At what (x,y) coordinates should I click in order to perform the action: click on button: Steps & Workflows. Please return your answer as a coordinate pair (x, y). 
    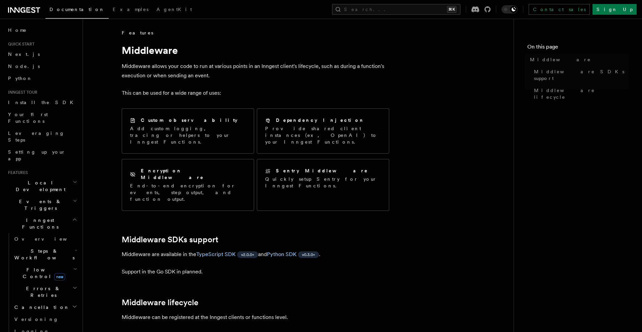
    Looking at the image, I should click on (45, 254).